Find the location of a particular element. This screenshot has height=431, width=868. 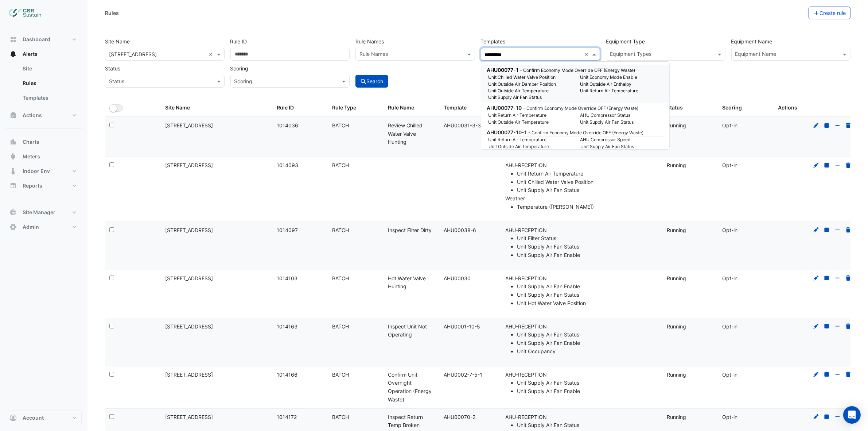

div: AHU00038-6 is located at coordinates (467, 230).